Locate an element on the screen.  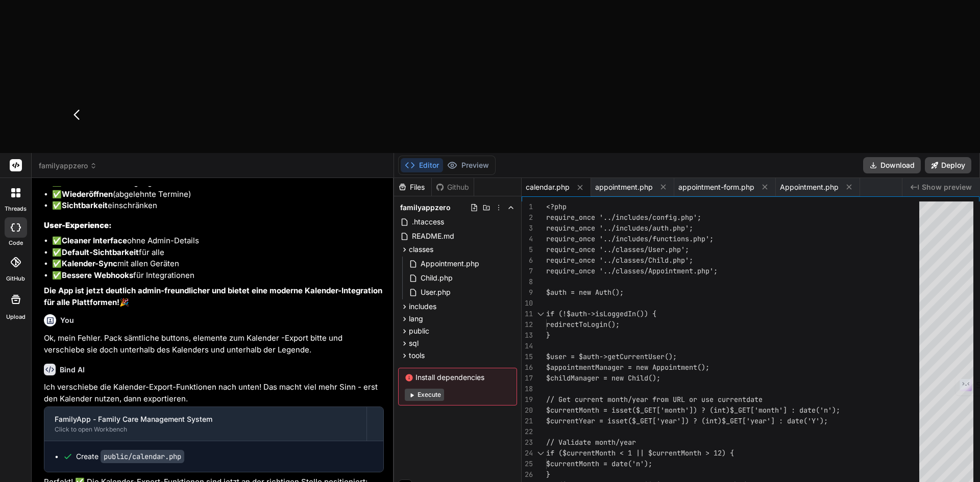
div: 13 is located at coordinates (527, 335).